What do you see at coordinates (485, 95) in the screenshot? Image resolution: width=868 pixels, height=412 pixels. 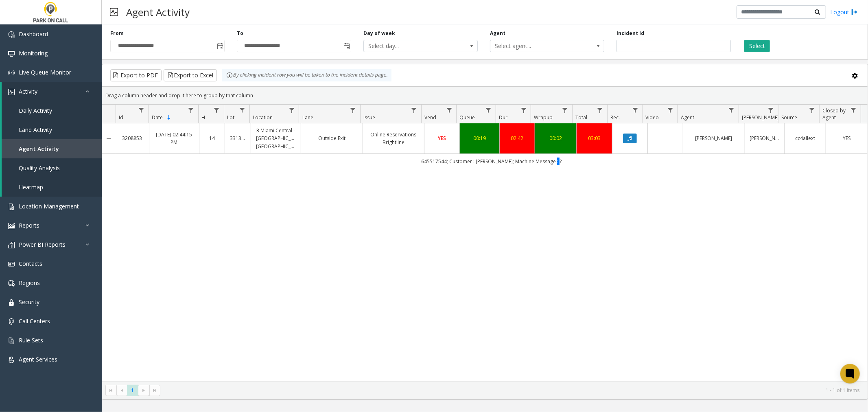 I see `div: Drag a column header and drop it here to group by that column` at bounding box center [485, 95].